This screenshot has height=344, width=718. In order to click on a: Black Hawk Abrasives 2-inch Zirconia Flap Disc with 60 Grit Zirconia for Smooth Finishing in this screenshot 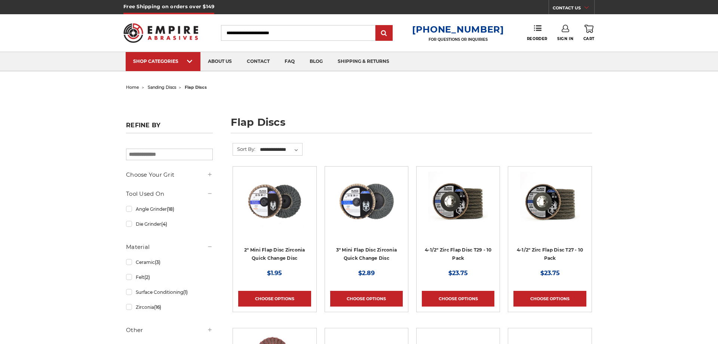, I will do `click(275, 208)`.